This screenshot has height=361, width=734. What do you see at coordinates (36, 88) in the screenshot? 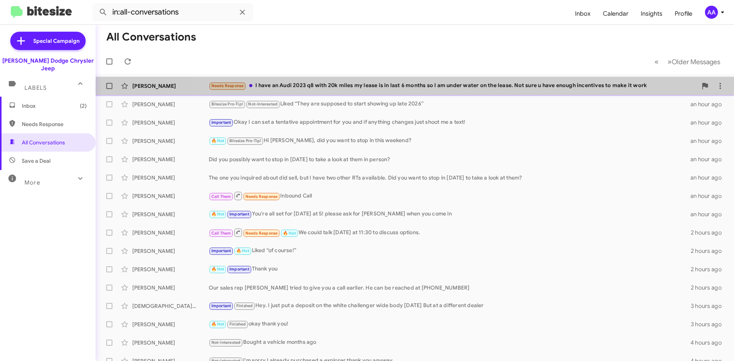
I see `span: Labels` at bounding box center [36, 88].